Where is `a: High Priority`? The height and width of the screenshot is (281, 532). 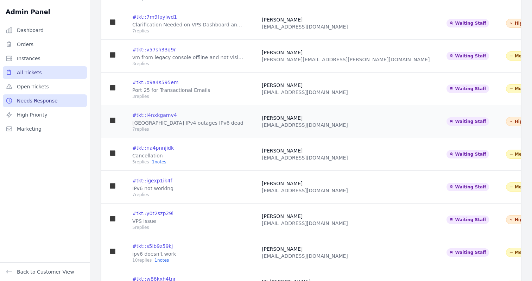
a: High Priority is located at coordinates (45, 115).